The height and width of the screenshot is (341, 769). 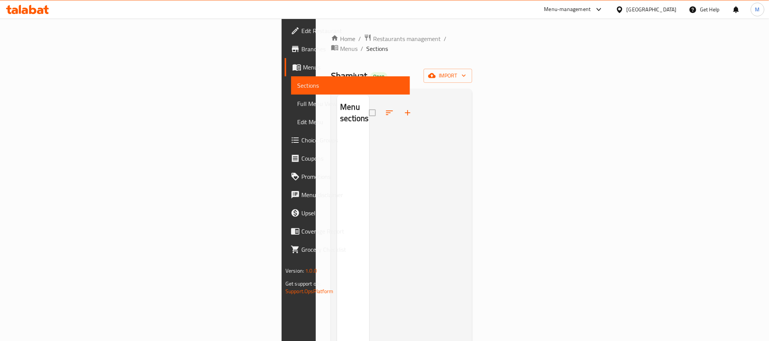 I want to click on span: Promotions, so click(x=353, y=177).